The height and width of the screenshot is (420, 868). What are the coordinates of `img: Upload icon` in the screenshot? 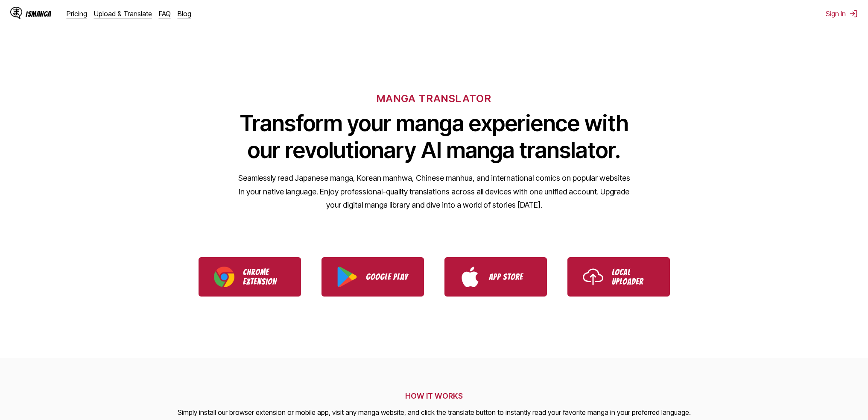 It's located at (593, 277).